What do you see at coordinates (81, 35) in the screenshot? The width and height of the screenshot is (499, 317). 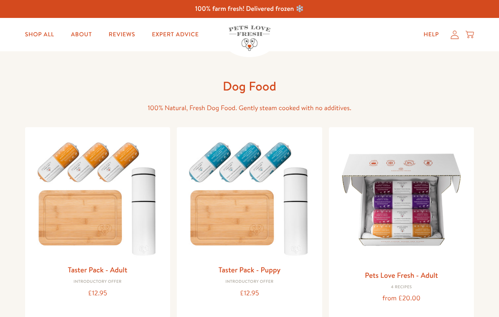 I see `a: About` at bounding box center [81, 35].